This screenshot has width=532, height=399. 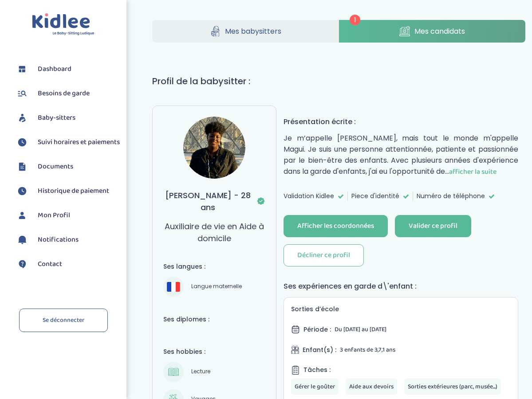 I want to click on span: Numéro de téléphone, so click(x=451, y=196).